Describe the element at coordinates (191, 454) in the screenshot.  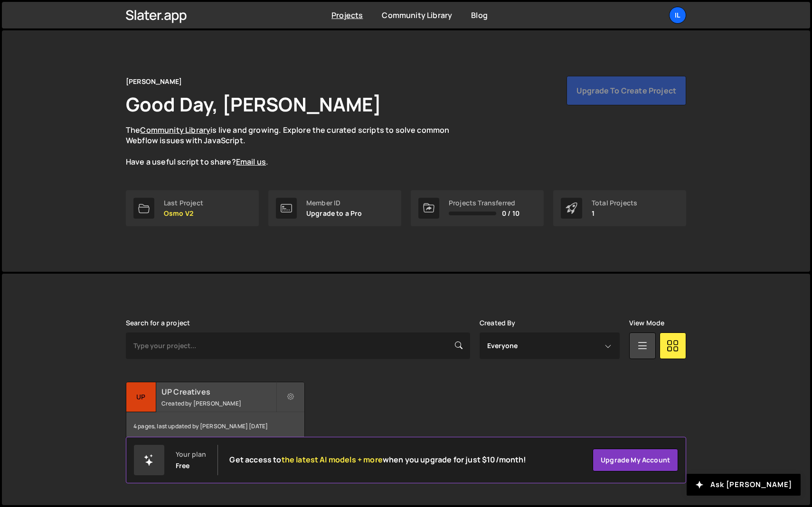
I see `div: Your plan` at that location.